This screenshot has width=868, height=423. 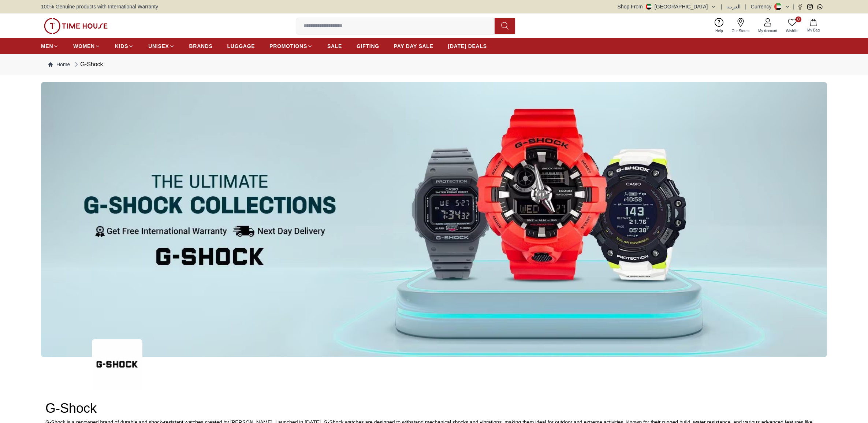 I want to click on a: PAY DAY SALE, so click(x=414, y=46).